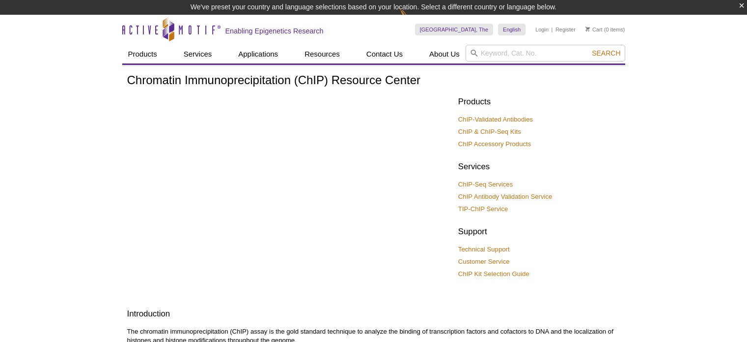 This screenshot has width=747, height=342. Describe the element at coordinates (385, 54) in the screenshot. I see `a: Contact Us` at that location.